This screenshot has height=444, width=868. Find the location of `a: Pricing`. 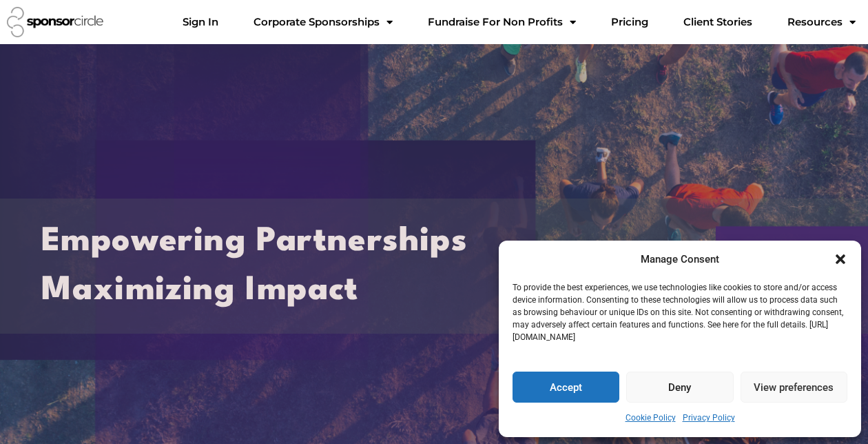

a: Pricing is located at coordinates (630, 22).